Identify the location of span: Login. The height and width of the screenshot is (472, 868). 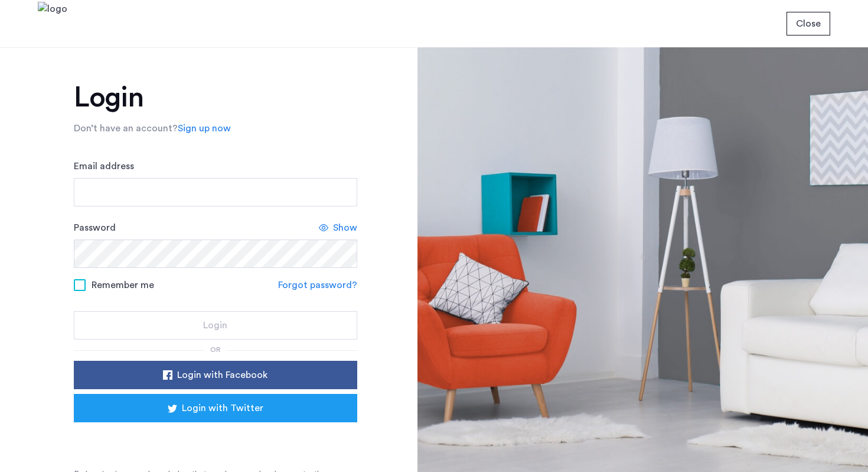
(215, 325).